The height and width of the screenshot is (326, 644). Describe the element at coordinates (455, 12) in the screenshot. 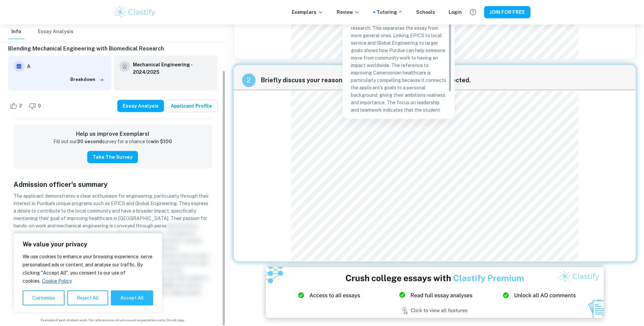

I see `a: Login` at that location.